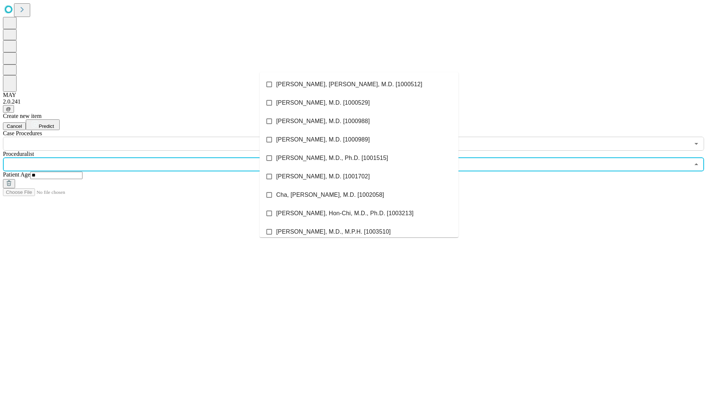  I want to click on span: Scheduled Procedure, so click(22, 133).